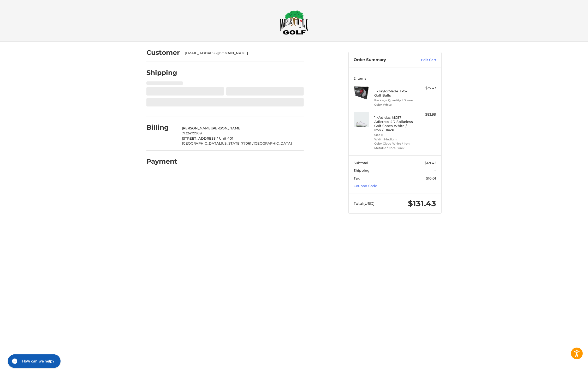  Describe the element at coordinates (394, 100) in the screenshot. I see `li: Package Quantity 1 Dozen` at that location.